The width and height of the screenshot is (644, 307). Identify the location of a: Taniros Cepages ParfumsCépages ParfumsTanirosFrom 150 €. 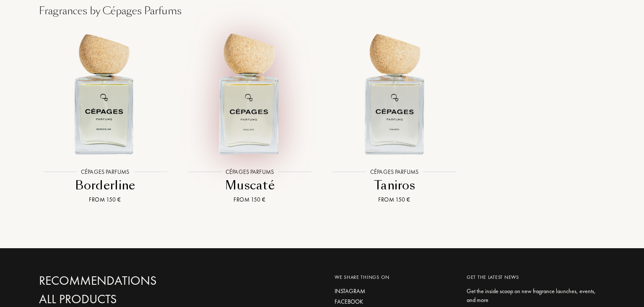
(394, 116).